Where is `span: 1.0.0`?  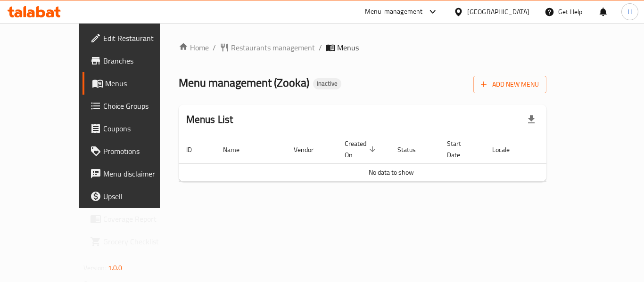 span: 1.0.0 is located at coordinates (115, 268).